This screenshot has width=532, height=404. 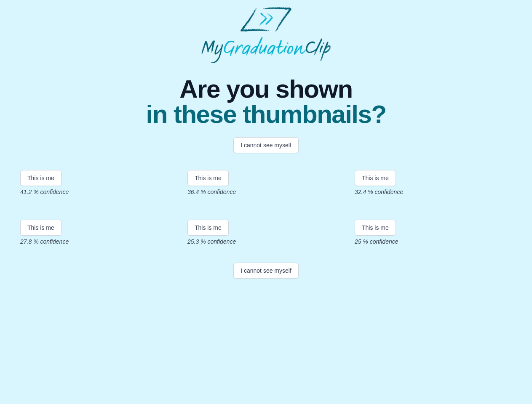 What do you see at coordinates (98, 242) in the screenshot?
I see `p: 27.8 % confidence` at bounding box center [98, 242].